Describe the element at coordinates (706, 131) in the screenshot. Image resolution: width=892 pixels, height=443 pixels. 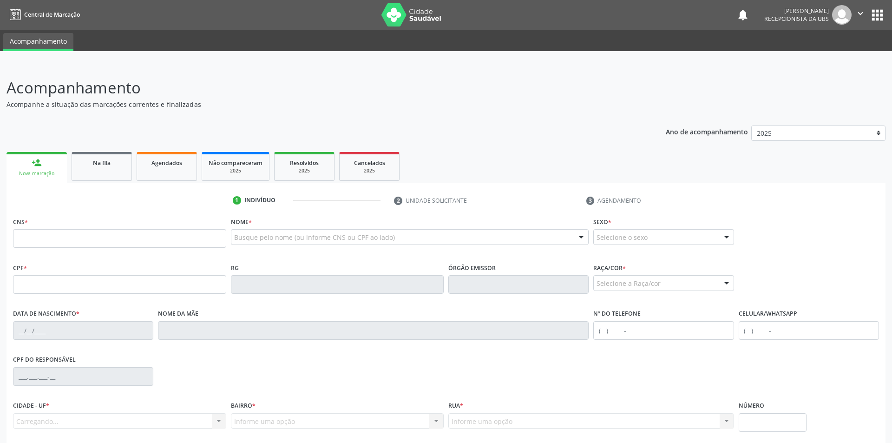
I see `p: Ano de acompanhamento` at that location.